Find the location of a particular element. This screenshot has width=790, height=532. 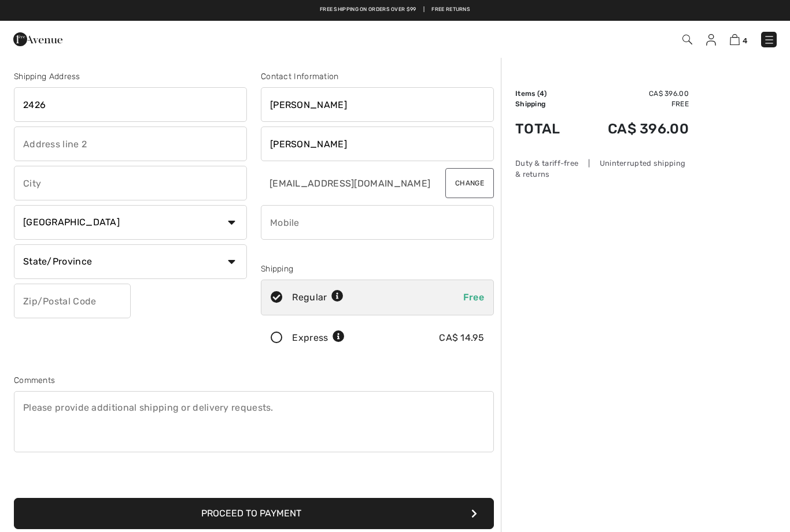

button: Change is located at coordinates (469, 183).